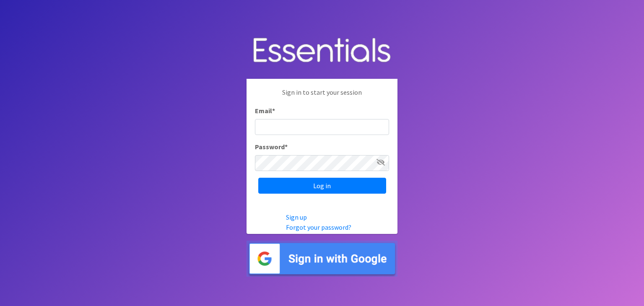 This screenshot has width=644, height=306. What do you see at coordinates (318, 227) in the screenshot?
I see `a: Forgot your password?` at bounding box center [318, 227].